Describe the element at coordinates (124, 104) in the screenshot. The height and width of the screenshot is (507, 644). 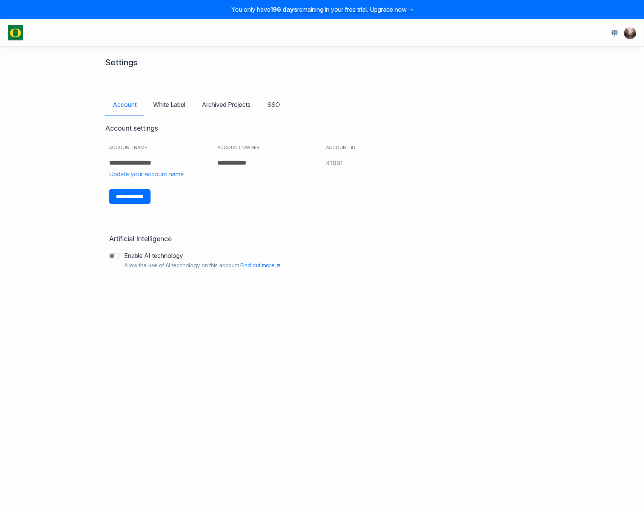
I see `a: Account` at that location.